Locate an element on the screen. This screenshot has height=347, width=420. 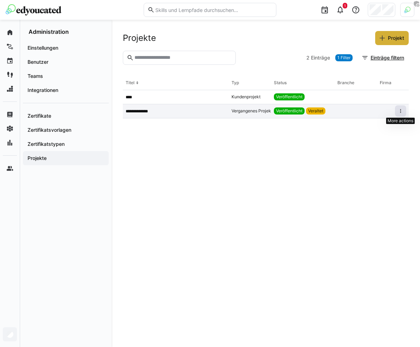
div: Typ is located at coordinates (235, 83).